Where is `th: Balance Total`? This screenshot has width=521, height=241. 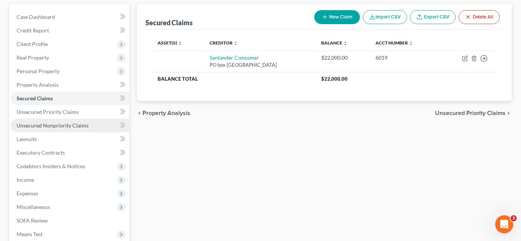
th: Balance Total is located at coordinates (234, 79).